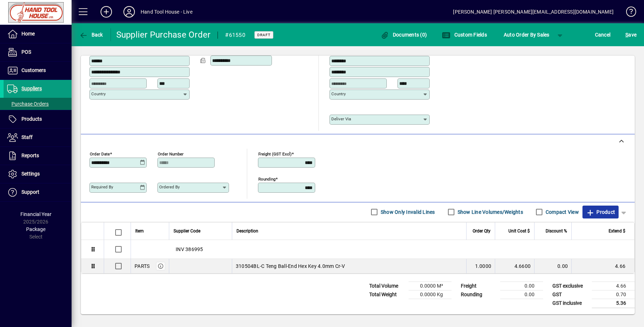  What do you see at coordinates (600, 212) in the screenshot?
I see `span: Product` at bounding box center [600, 212].